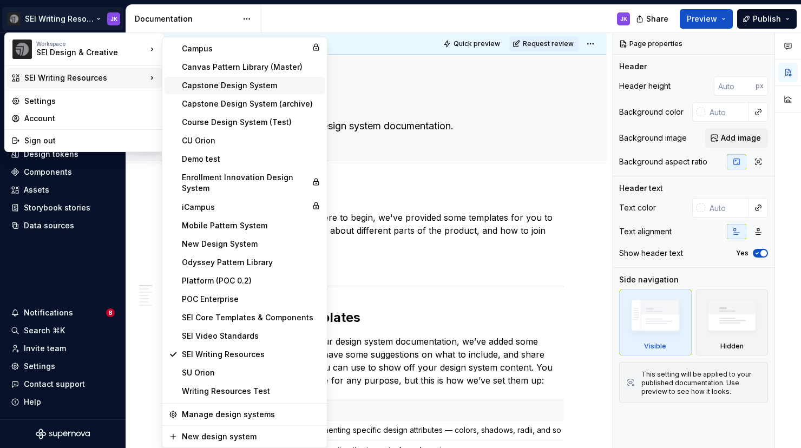 This screenshot has width=801, height=448. What do you see at coordinates (91, 101) in the screenshot?
I see `div: Settings` at bounding box center [91, 101].